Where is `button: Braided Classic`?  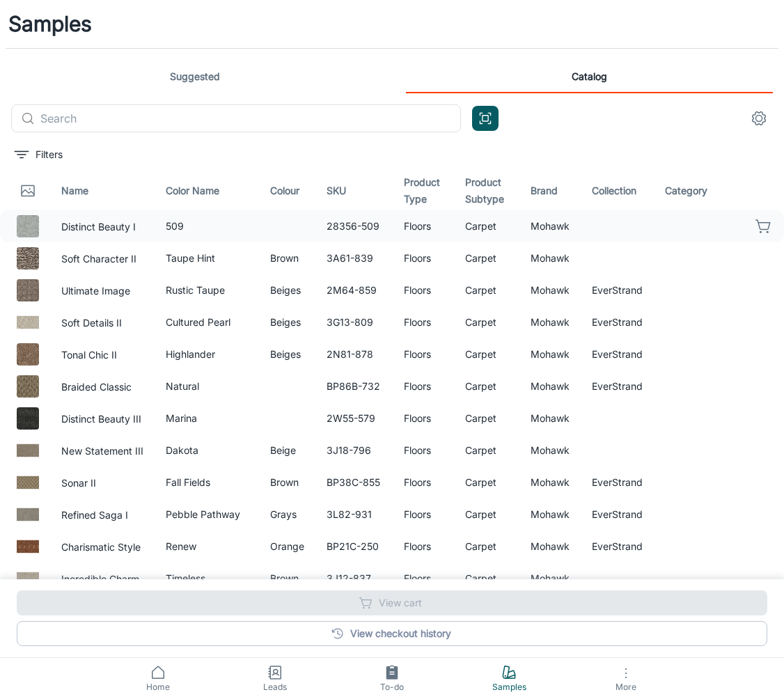 button: Braided Classic is located at coordinates (96, 387).